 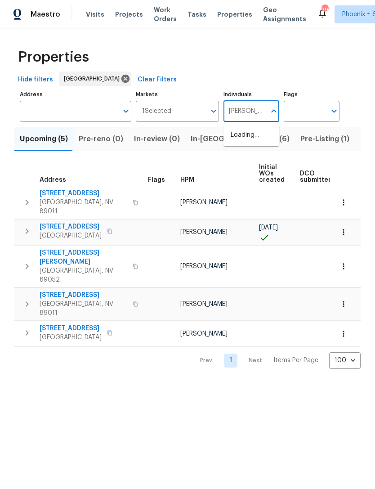 What do you see at coordinates (285, 14) in the screenshot?
I see `span: Geo Assignments` at bounding box center [285, 14].